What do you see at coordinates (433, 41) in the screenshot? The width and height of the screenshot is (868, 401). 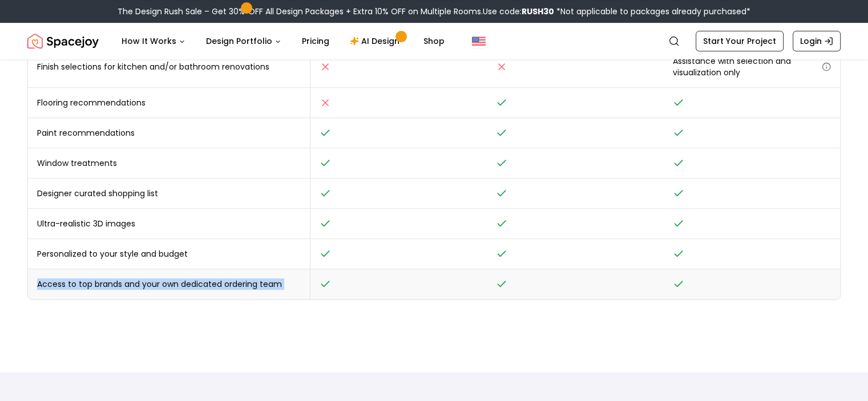 I see `a: Shop` at bounding box center [433, 41].